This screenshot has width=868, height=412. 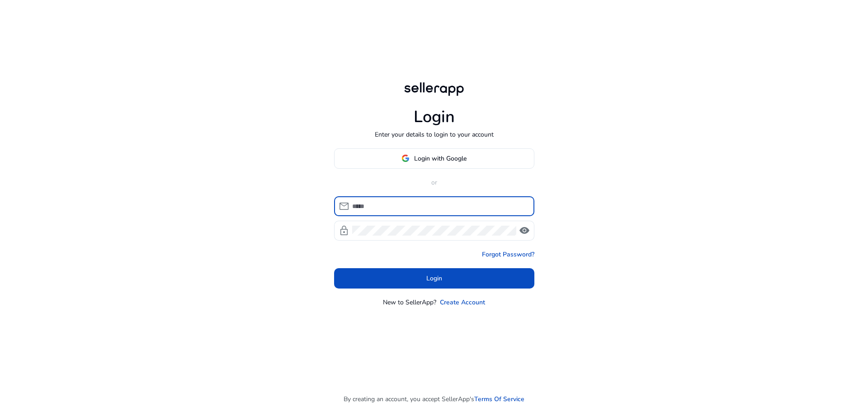 I want to click on p: New to SellerApp?, so click(x=409, y=302).